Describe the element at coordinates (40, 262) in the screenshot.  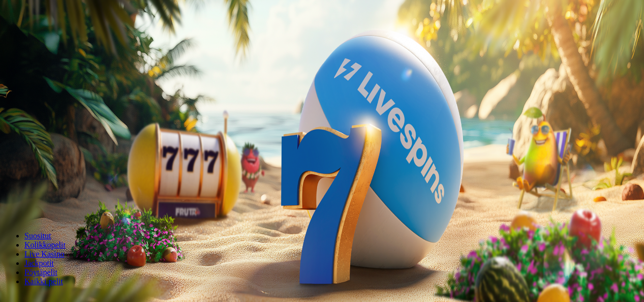
I see `span: Jackpotit` at that location.